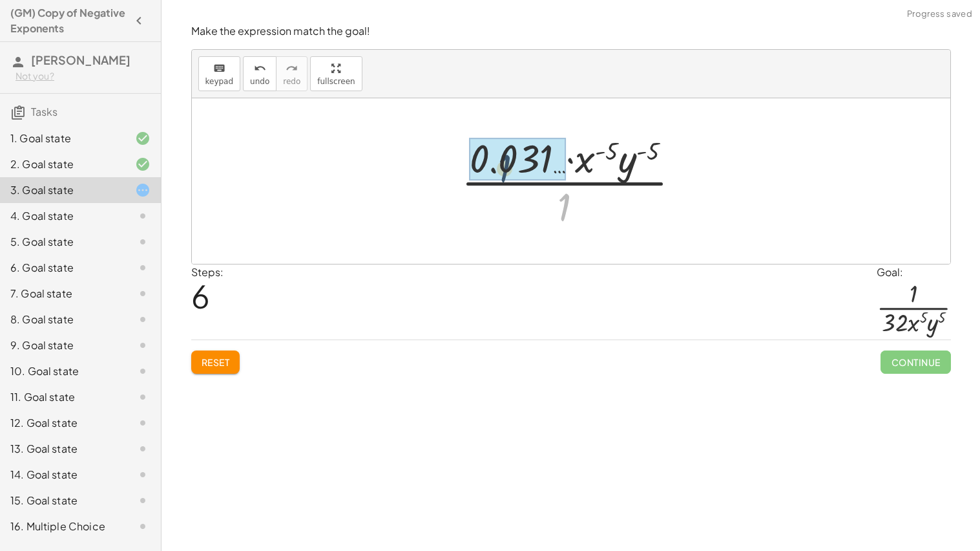 The height and width of the screenshot is (551, 980). Describe the element at coordinates (63, 371) in the screenshot. I see `div: 10. Goal state` at that location.